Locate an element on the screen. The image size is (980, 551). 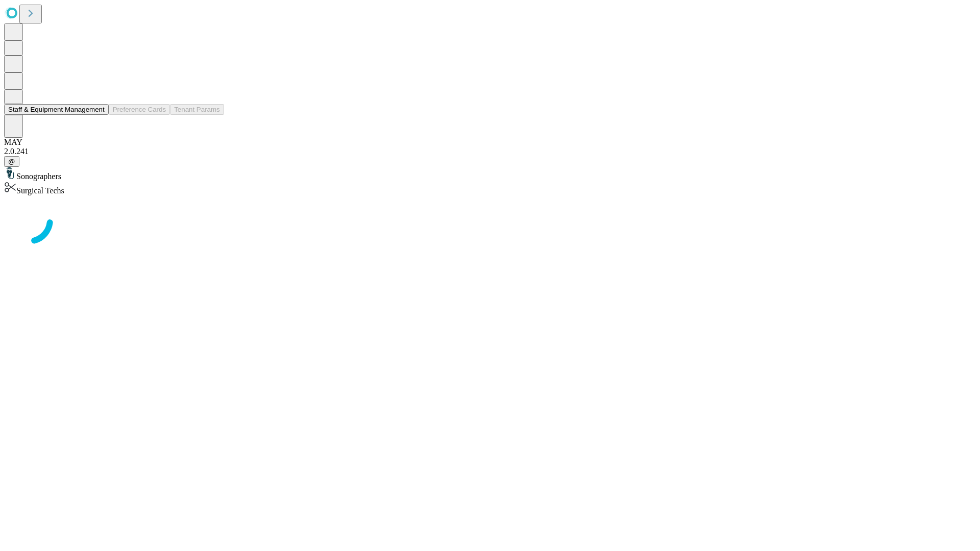
button: Preference Cards is located at coordinates (140, 109).